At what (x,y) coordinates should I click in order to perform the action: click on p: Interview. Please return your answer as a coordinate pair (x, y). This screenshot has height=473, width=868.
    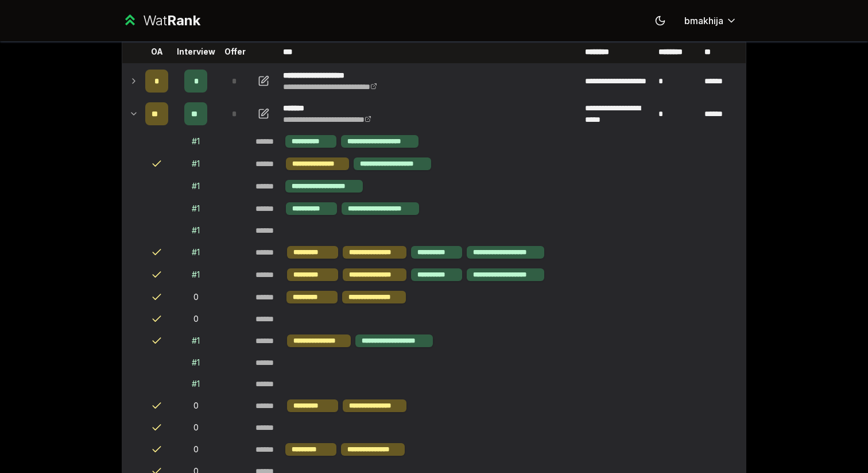
    Looking at the image, I should click on (196, 51).